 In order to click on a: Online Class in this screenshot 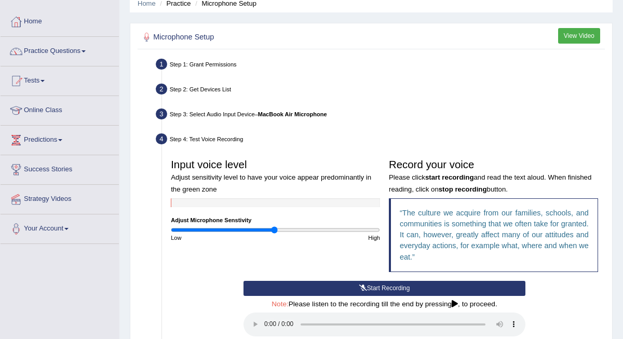, I will do `click(60, 109)`.